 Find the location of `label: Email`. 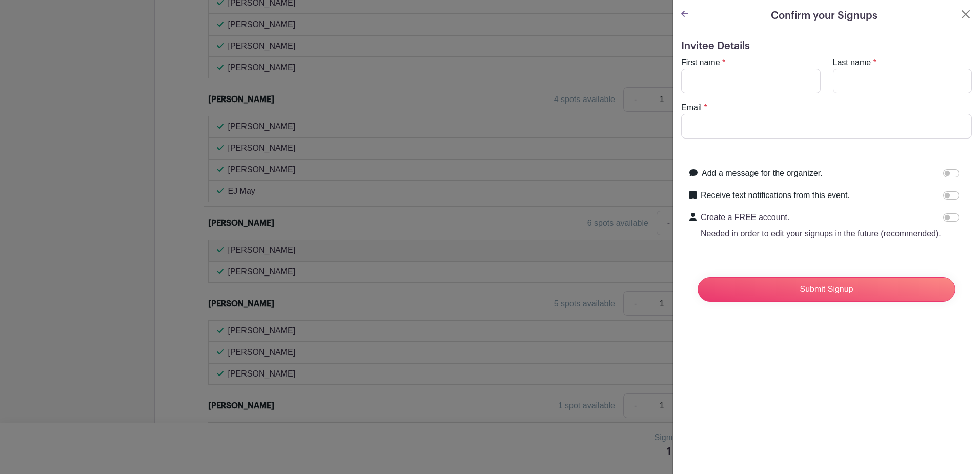

label: Email is located at coordinates (692, 108).